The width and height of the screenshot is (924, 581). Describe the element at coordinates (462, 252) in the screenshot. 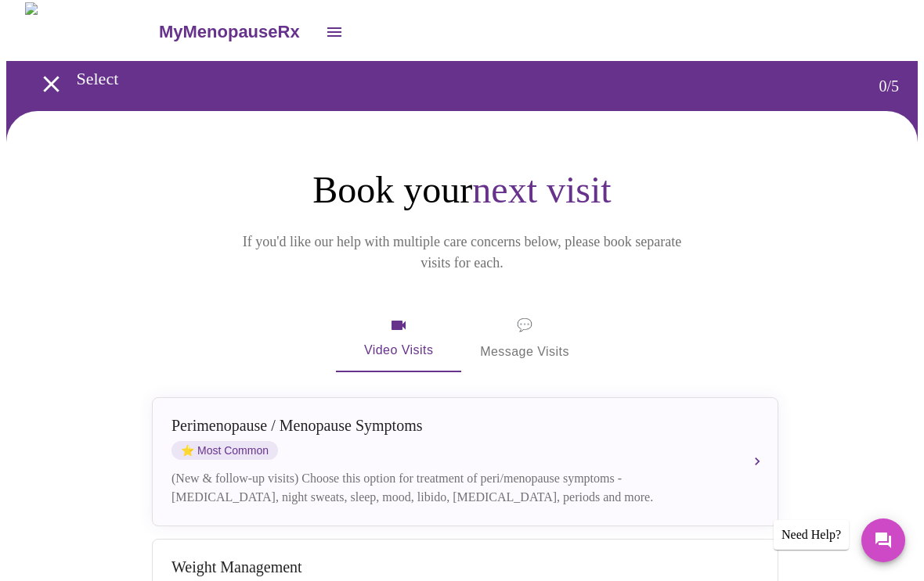

I see `p: If you'd like our help with multiple care concerns below, please book separate visits for each.` at that location.